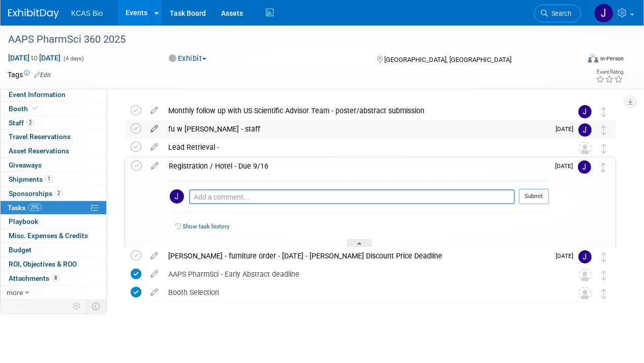  I want to click on span: Budget, so click(20, 250).